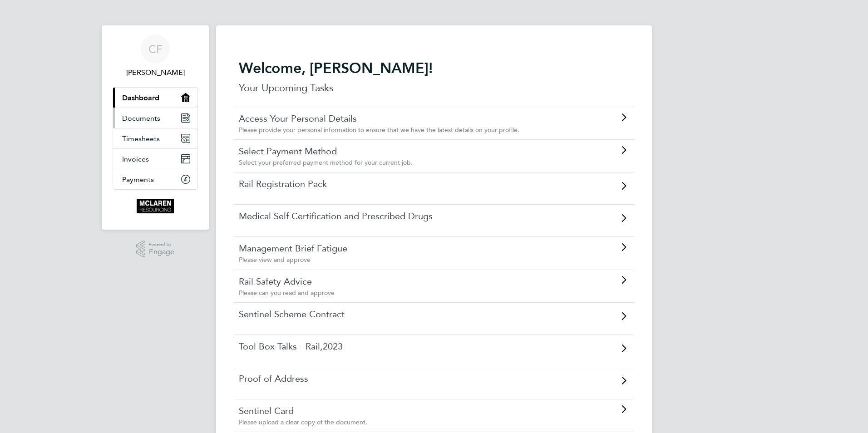  What do you see at coordinates (141, 97) in the screenshot?
I see `span: Dashboard` at bounding box center [141, 97].